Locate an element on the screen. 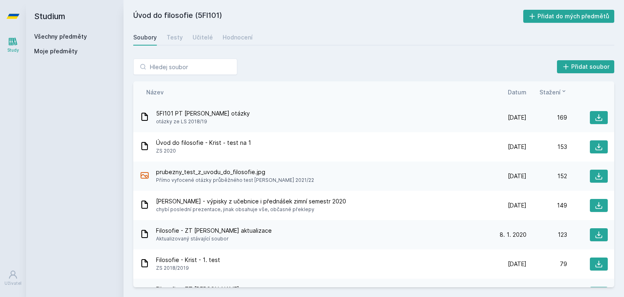 The height and width of the screenshot is (297, 624). a: Učitelé is located at coordinates (203, 37).